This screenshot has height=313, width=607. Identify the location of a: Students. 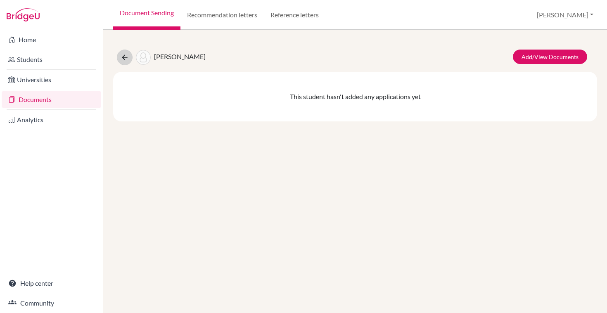
(51, 59).